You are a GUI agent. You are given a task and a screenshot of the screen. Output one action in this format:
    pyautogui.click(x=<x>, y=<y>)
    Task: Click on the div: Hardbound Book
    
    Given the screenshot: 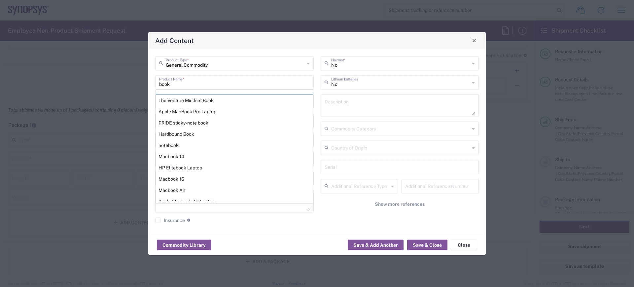 What is the action you would take?
    pyautogui.click(x=235, y=134)
    